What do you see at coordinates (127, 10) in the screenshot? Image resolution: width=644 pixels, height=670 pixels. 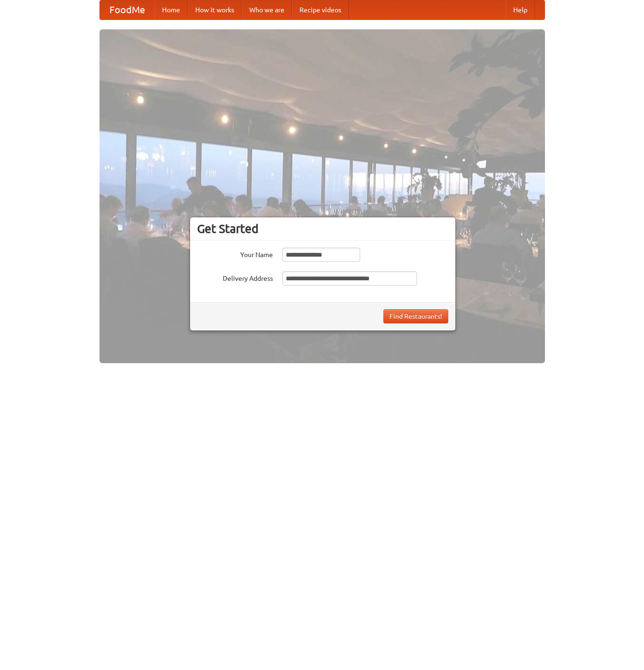 I see `a: FoodMe` at bounding box center [127, 10].